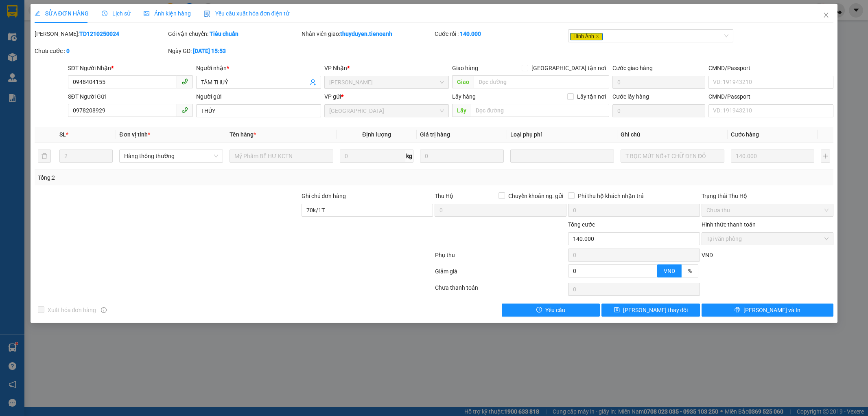 The image size is (868, 416). Describe the element at coordinates (62, 13) in the screenshot. I see `span: SỬA ĐƠN HÀNG` at that location.